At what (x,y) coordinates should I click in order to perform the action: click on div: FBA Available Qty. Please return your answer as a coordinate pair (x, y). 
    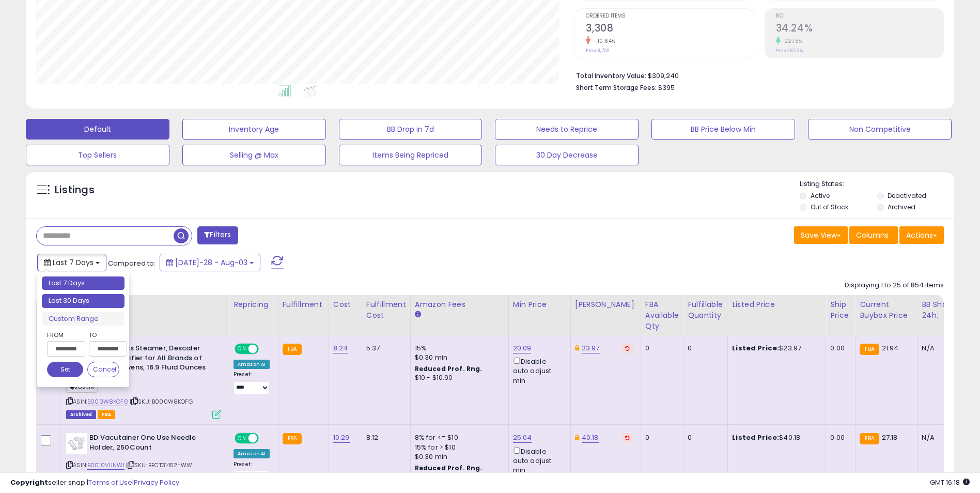
    Looking at the image, I should click on (662, 316).